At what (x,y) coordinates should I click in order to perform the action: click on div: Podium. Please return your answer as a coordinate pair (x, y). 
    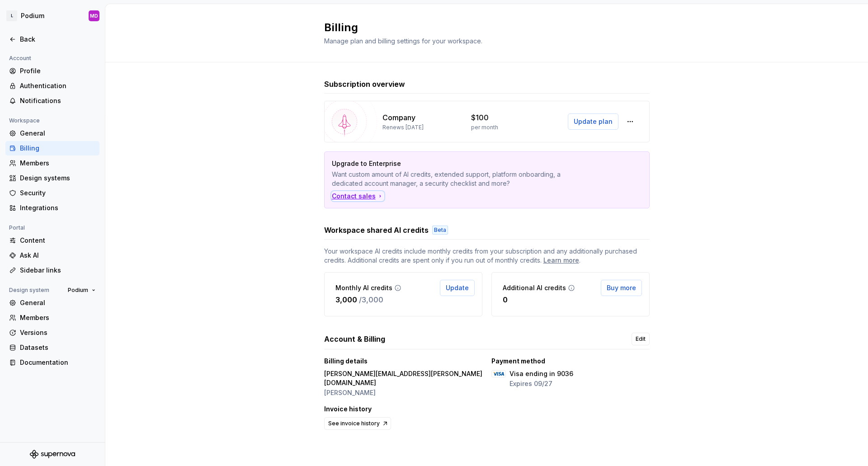
    Looking at the image, I should click on (33, 16).